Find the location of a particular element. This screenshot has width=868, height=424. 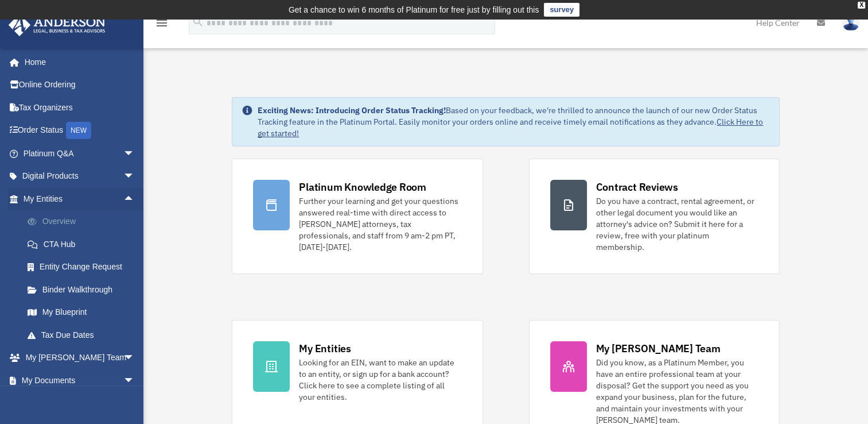

a: CTA Hub is located at coordinates (83, 244).